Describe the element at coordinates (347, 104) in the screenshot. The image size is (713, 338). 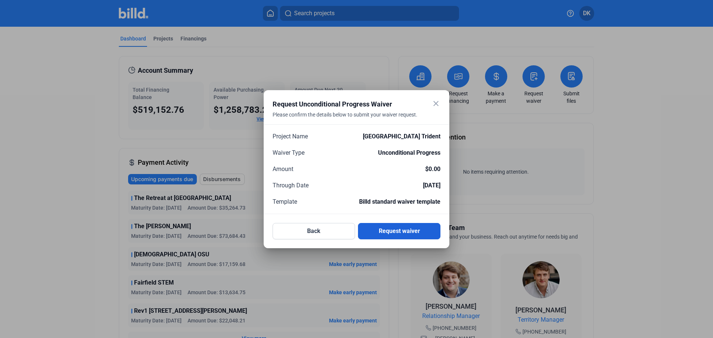
I see `div: Request Unconditional Progress Waiver` at that location.